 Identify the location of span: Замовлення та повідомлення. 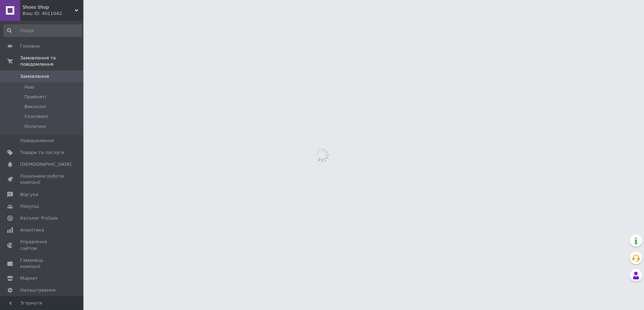
(52, 61).